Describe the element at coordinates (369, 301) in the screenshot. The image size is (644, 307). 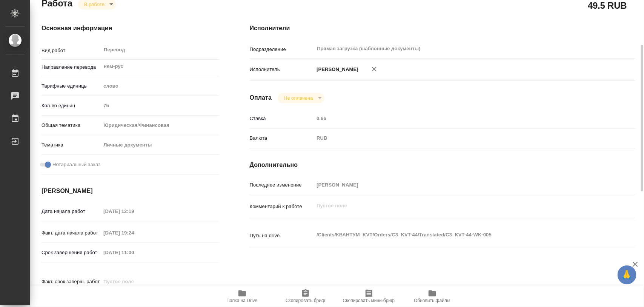
I see `span: Скопировать мини-бриф` at that location.